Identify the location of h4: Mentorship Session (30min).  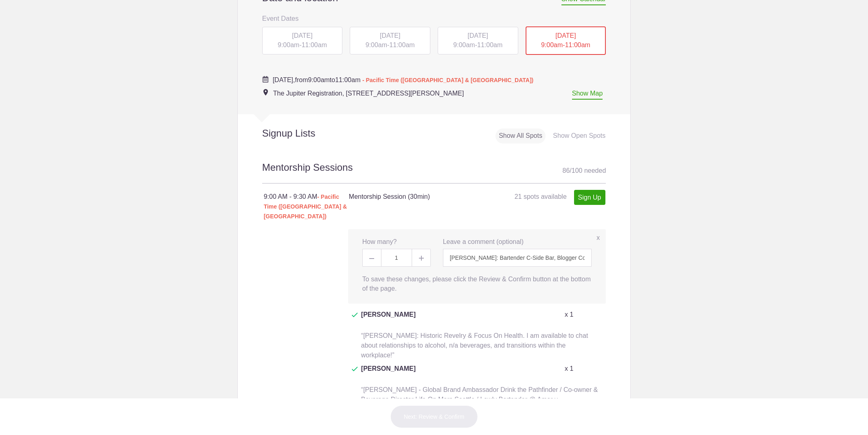
(413, 197).